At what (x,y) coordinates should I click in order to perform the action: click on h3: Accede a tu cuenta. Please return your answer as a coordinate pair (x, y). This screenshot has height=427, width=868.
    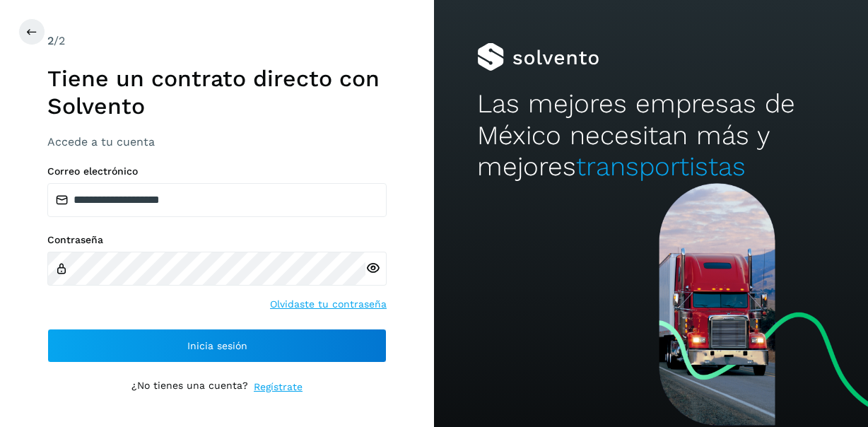
    Looking at the image, I should click on (217, 142).